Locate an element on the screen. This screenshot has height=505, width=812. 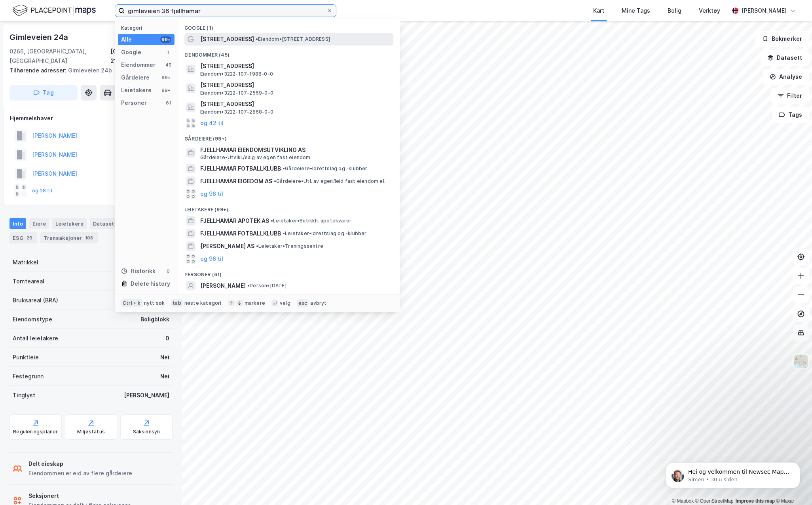
div: Hjemmelshaver is located at coordinates (91, 118).